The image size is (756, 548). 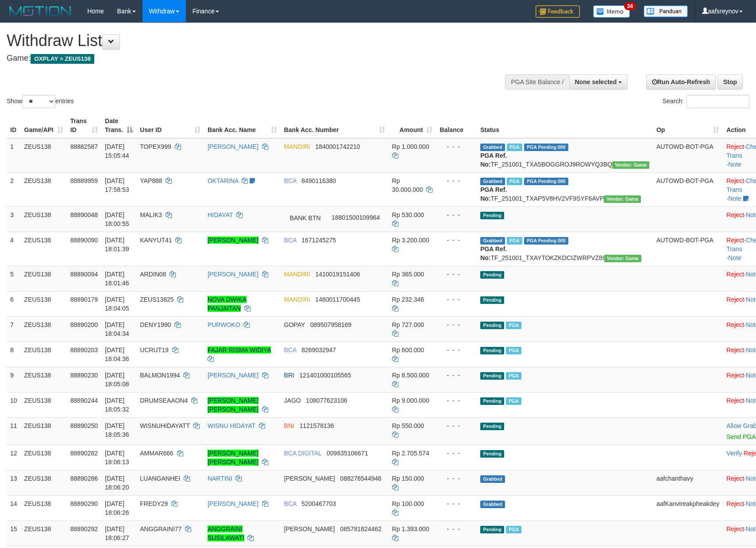 I want to click on span: 88889959, so click(x=84, y=181).